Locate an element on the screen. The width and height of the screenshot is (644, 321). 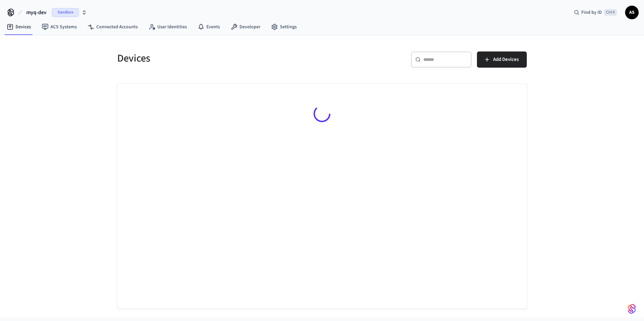
button: AS is located at coordinates (632, 12).